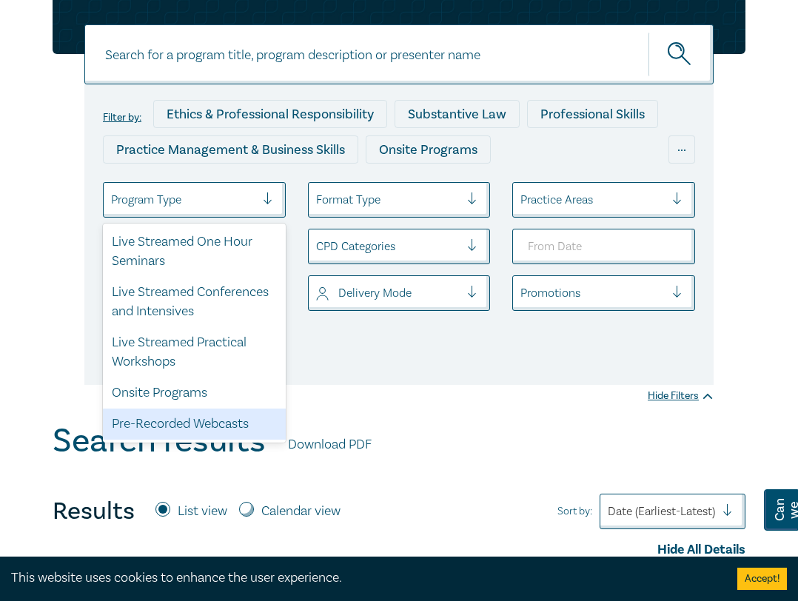  What do you see at coordinates (202, 512) in the screenshot?
I see `label: List view` at bounding box center [202, 512].